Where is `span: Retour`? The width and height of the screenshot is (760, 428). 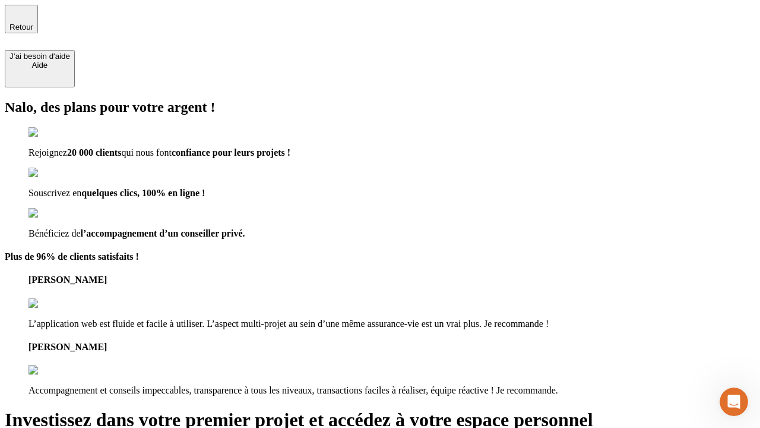
span: Retour is located at coordinates (21, 27).